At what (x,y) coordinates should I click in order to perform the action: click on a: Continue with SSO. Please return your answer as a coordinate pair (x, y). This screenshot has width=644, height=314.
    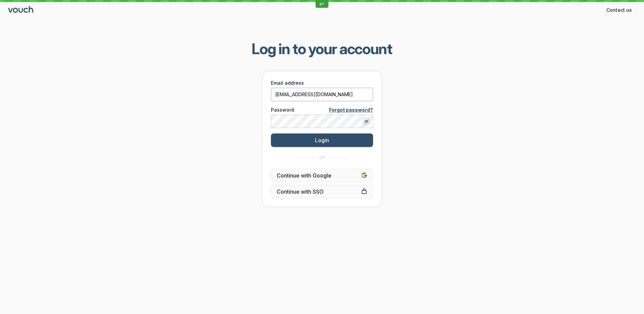
    Looking at the image, I should click on (322, 192).